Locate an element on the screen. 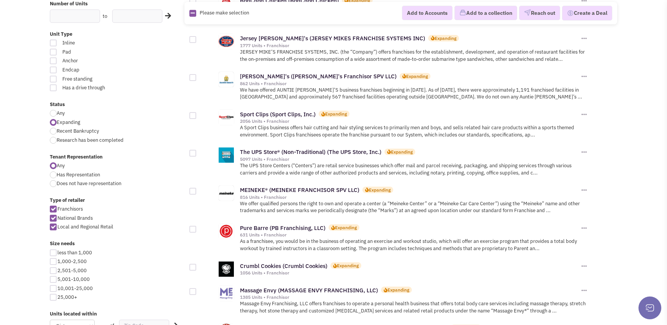 Image resolution: width=667 pixels, height=325 pixels. a: The UPS Store® (Non-Traditional) (The UPS Store, Inc.) is located at coordinates (311, 152).